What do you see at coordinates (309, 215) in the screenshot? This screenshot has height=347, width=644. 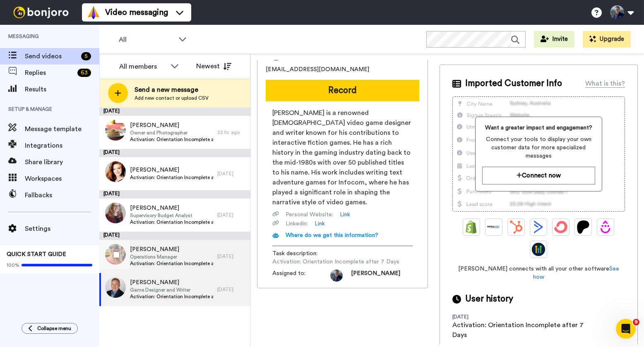 I see `span: Personal Website :` at bounding box center [309, 215].